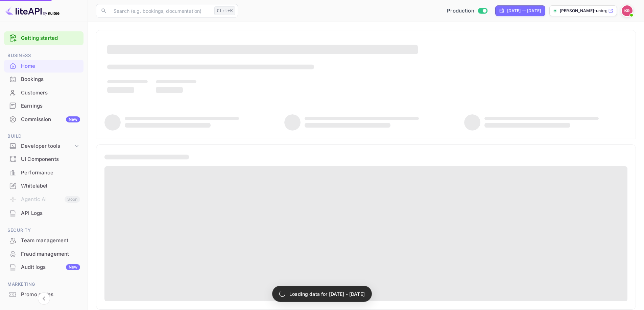 This screenshot has width=644, height=310. I want to click on a: Fraud management, so click(44, 254).